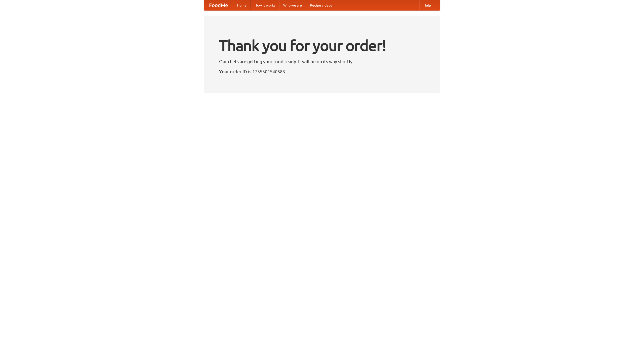 This screenshot has height=356, width=644. Describe the element at coordinates (242, 5) in the screenshot. I see `a: Home` at that location.